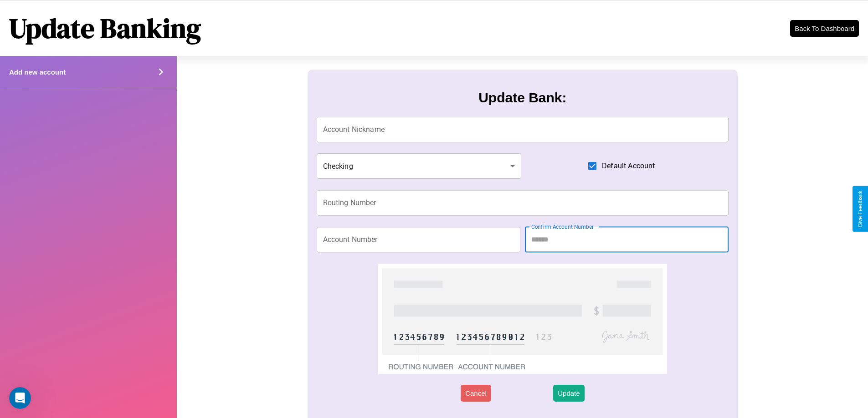 This screenshot has width=868, height=418. What do you see at coordinates (628, 166) in the screenshot?
I see `span: Default Account` at bounding box center [628, 166].